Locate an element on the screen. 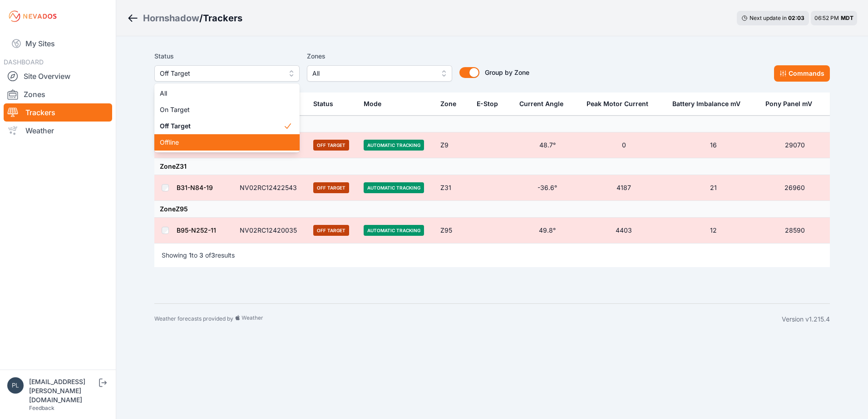  span: Offline is located at coordinates (221, 142).